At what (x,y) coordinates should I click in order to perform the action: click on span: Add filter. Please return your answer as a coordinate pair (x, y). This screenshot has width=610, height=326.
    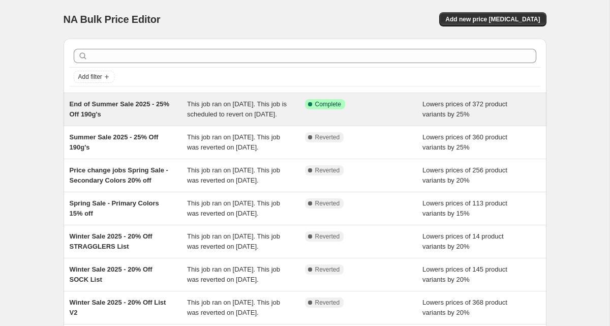
    Looking at the image, I should click on (90, 77).